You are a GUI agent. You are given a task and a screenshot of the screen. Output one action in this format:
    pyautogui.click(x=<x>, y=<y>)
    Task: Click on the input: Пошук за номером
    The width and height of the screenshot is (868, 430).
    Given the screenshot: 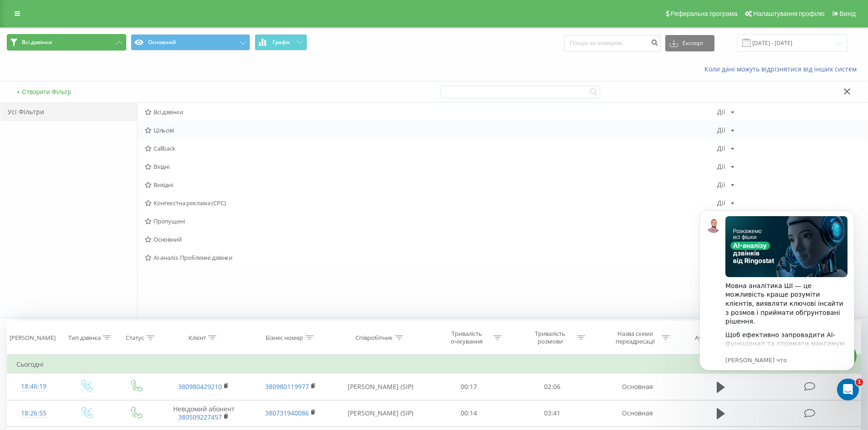 What is the action you would take?
    pyautogui.click(x=612, y=44)
    